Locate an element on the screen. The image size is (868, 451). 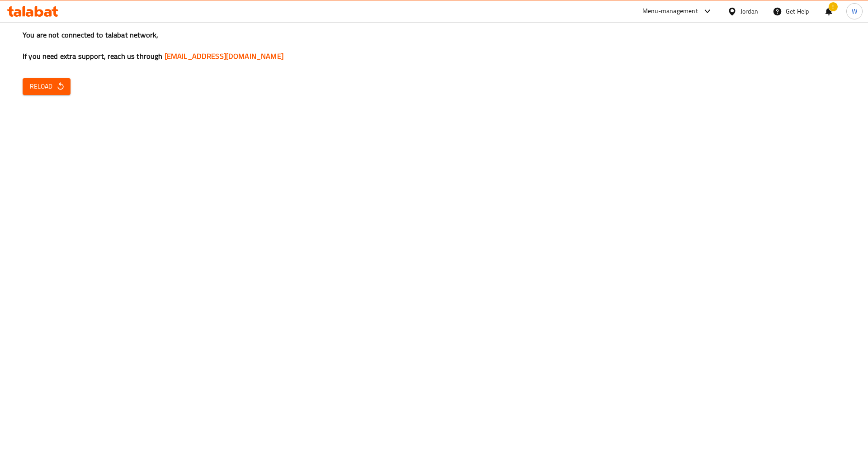
button: Reload is located at coordinates (47, 87).